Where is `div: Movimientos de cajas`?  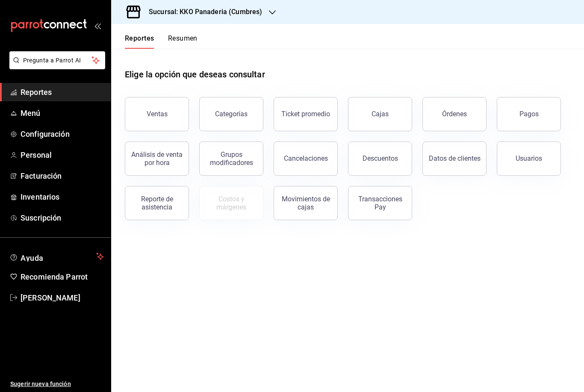 div: Movimientos de cajas is located at coordinates (305, 203).